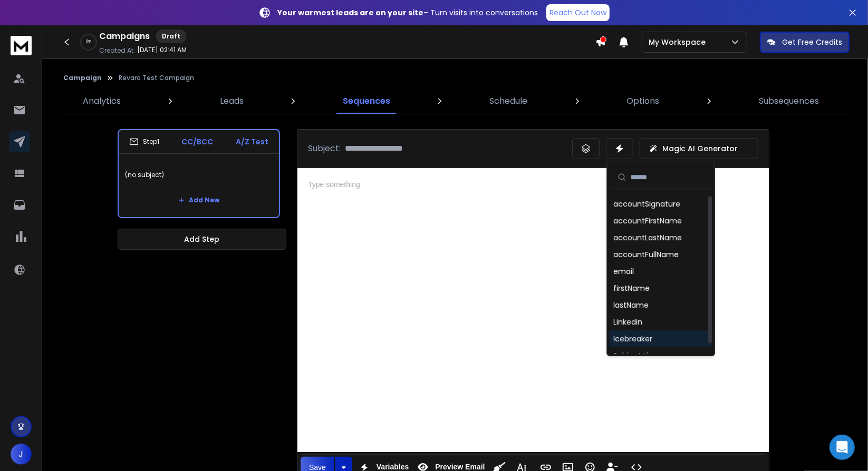  I want to click on p: Get Free Credits, so click(813, 43).